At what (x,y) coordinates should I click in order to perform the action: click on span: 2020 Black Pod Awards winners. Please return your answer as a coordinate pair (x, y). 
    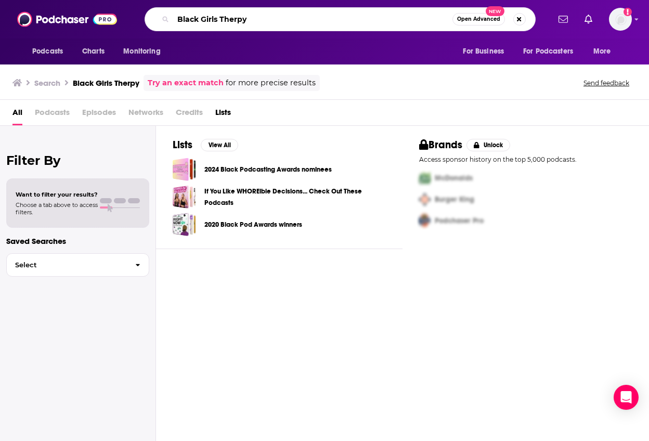
    Looking at the image, I should click on (184, 224).